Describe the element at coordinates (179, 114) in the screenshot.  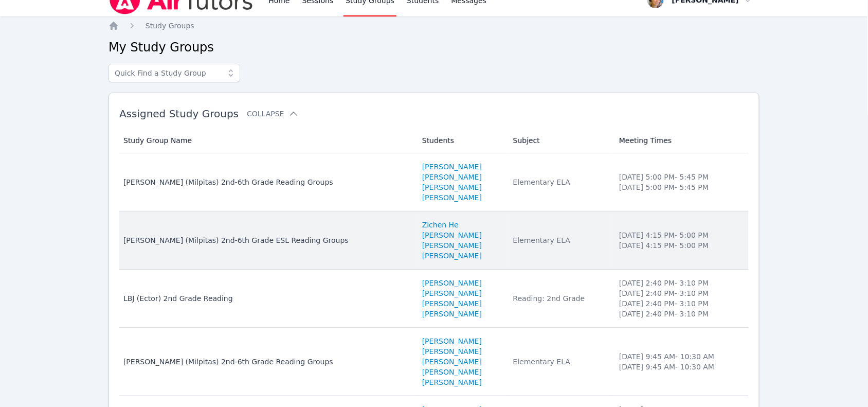
I see `span: Assigned Study Groups` at that location.